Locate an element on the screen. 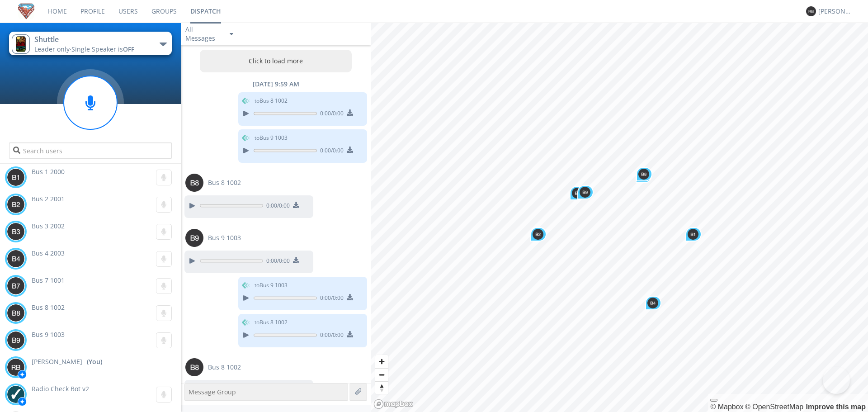  button: Click to load more is located at coordinates (276, 61).